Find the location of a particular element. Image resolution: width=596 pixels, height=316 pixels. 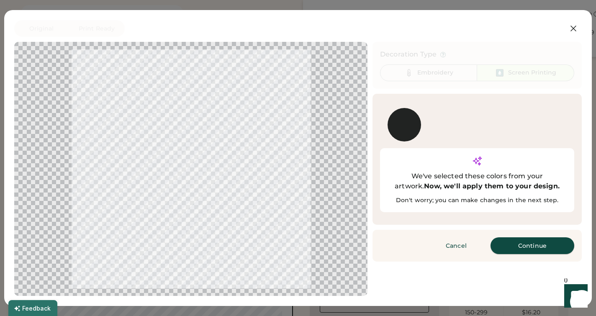

div: Decoration Type is located at coordinates (408, 54).